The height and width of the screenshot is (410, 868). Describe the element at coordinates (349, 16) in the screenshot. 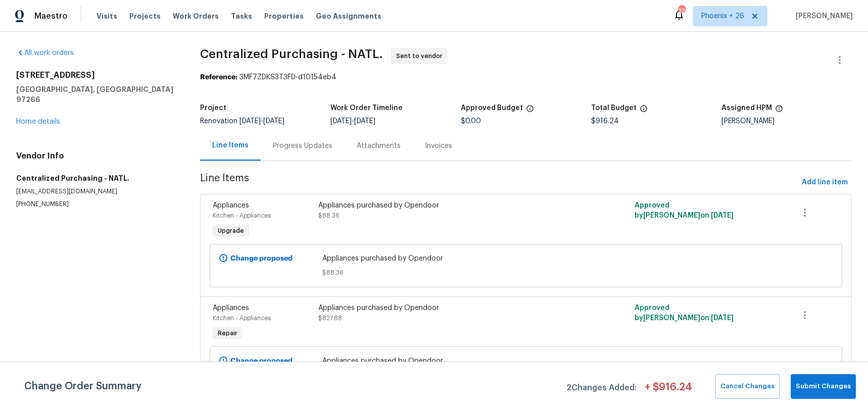

I see `span: Geo Assignments` at that location.